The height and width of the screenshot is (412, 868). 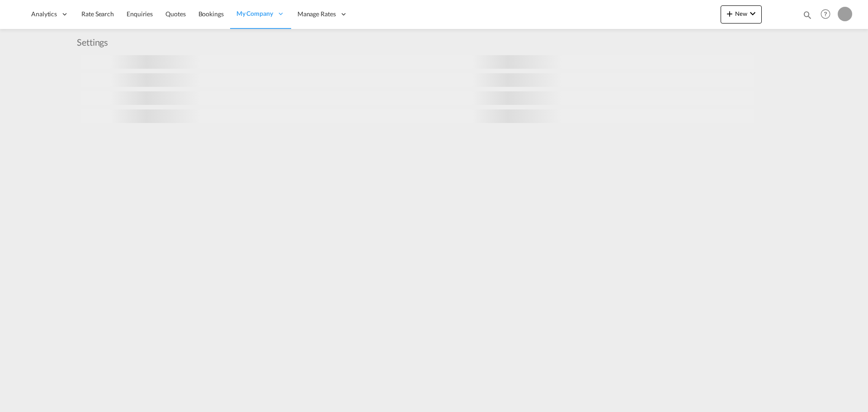 I want to click on div: Settings, so click(x=95, y=42).